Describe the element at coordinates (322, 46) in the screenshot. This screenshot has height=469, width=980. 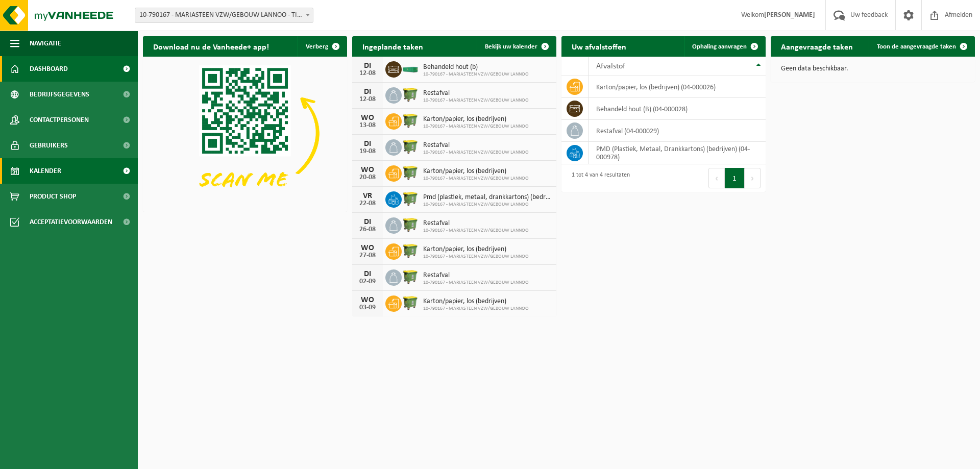
I see `button: Verberg` at that location.